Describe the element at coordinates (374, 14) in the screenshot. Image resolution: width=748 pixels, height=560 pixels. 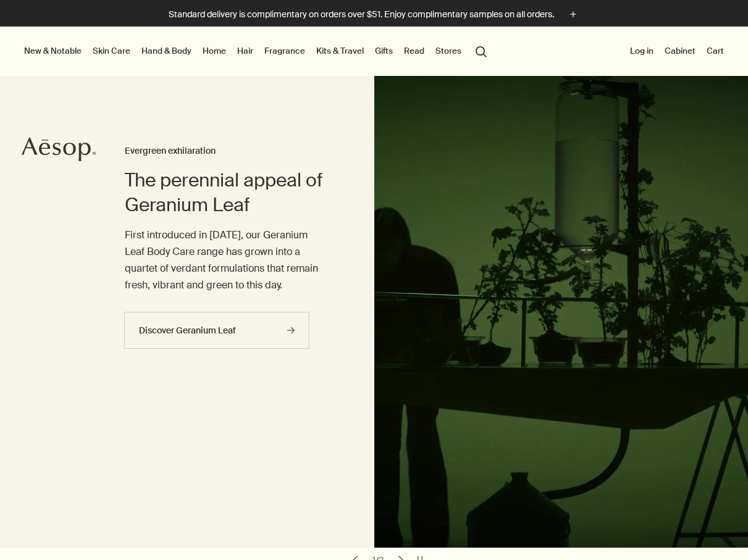
I see `button: Standard delivery is complimentary on orders over $51. Enjoy complimentary samples on all orders.` at that location.